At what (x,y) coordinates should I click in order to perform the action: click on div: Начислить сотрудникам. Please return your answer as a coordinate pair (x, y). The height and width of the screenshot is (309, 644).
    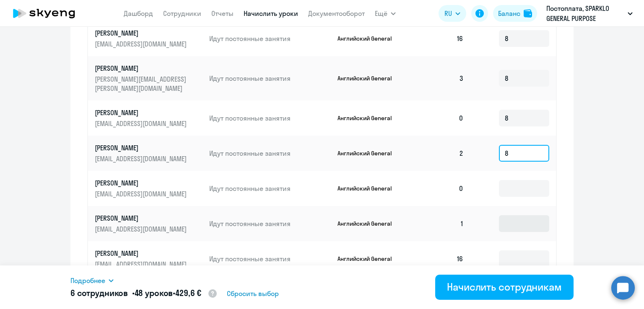
    Looking at the image, I should click on (504, 287).